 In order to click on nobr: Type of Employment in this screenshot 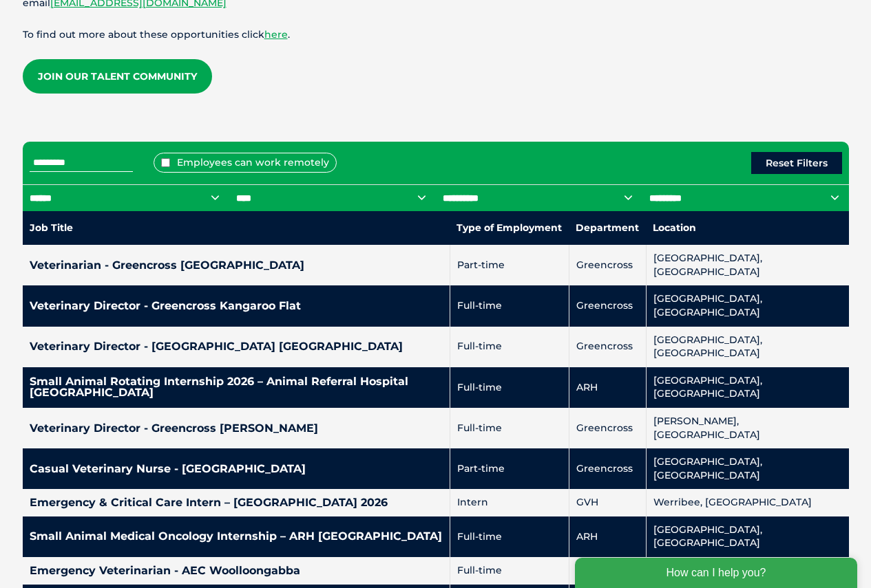, I will do `click(509, 228)`.